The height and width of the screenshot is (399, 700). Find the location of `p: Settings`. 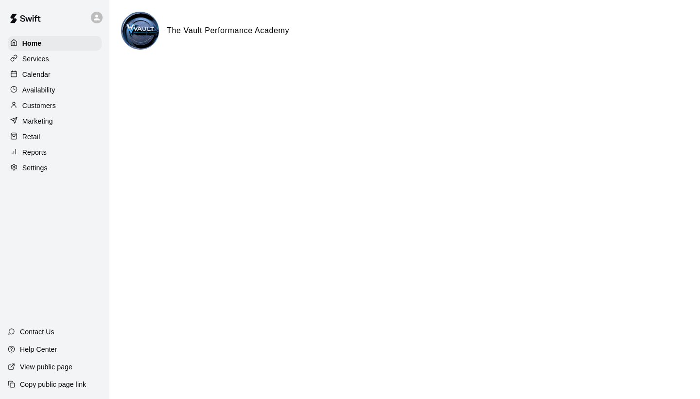

p: Settings is located at coordinates (35, 168).